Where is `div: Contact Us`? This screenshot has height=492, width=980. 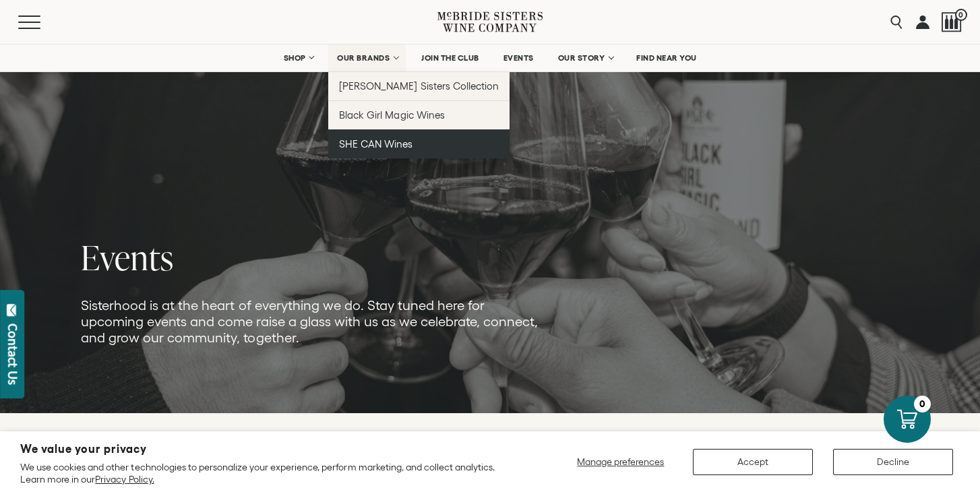
div: Contact Us is located at coordinates (13, 354).